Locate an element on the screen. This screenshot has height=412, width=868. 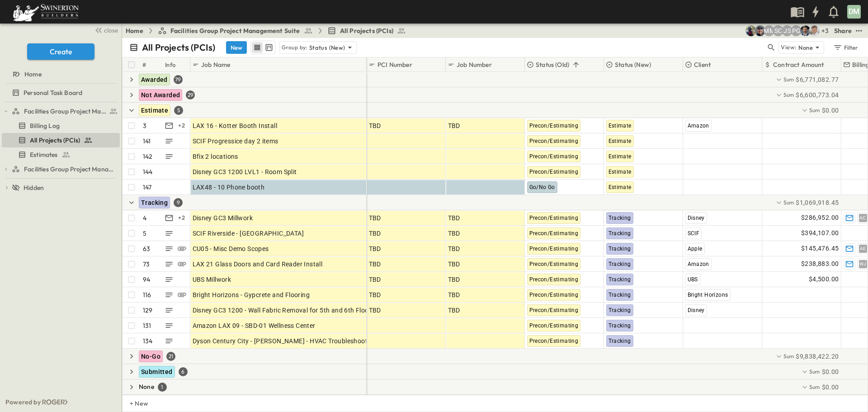
span: All Projects (PCIs) is located at coordinates (367, 31).